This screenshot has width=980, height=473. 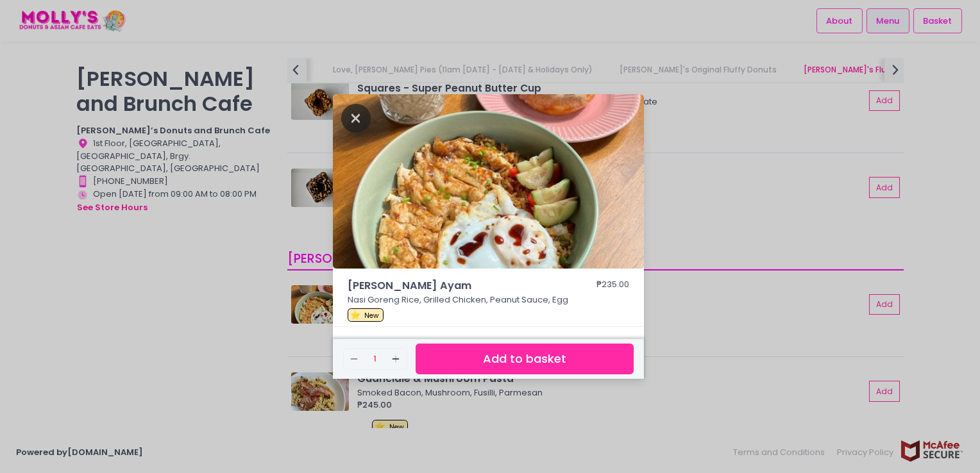 I want to click on button: Close, so click(x=356, y=117).